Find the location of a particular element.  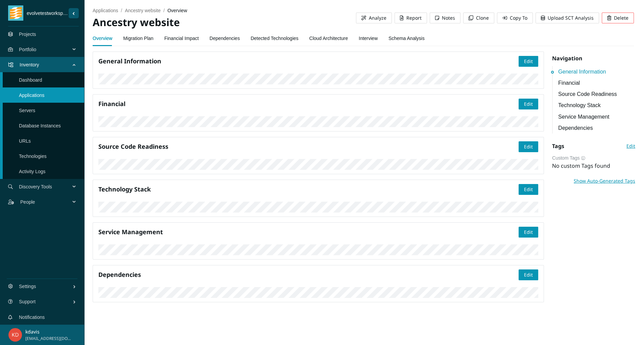

a: Interview is located at coordinates (368, 39).